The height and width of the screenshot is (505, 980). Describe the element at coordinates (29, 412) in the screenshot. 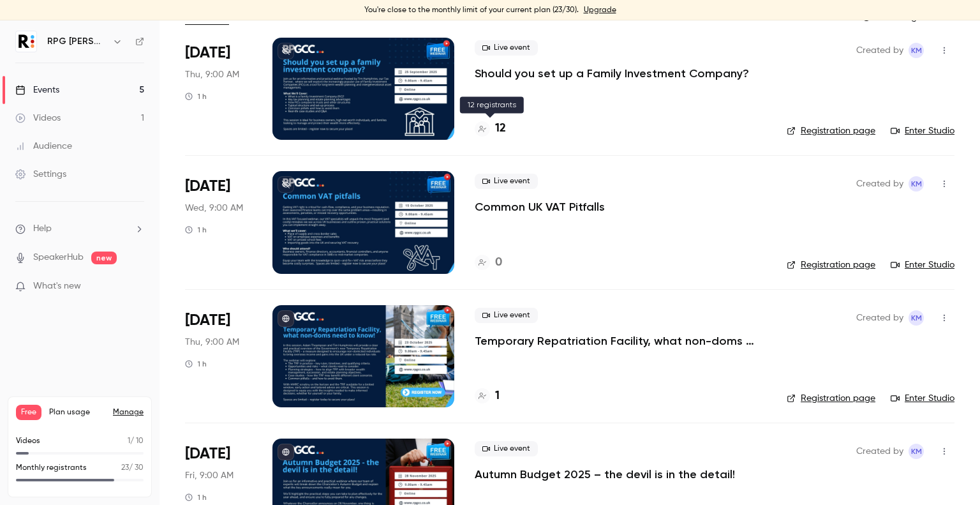

I see `span: Free` at that location.